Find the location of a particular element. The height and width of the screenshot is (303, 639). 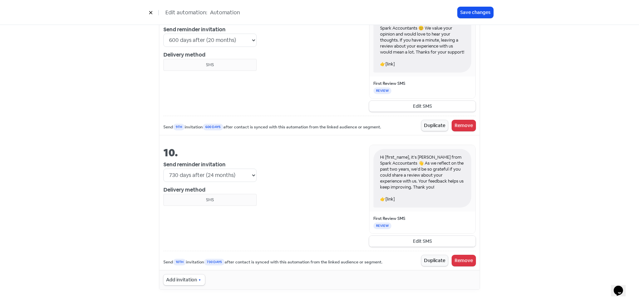

span: 10th is located at coordinates (179, 262).